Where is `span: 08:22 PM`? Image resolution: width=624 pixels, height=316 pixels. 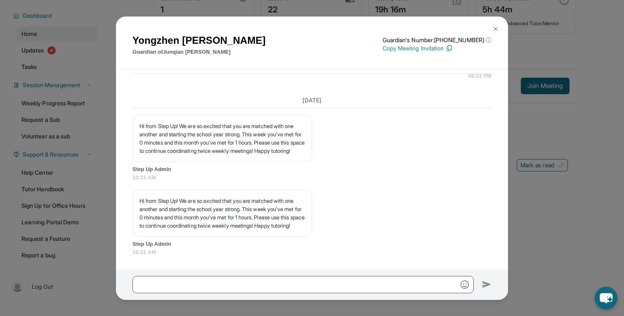
span: 08:22 PM is located at coordinates (480, 76).